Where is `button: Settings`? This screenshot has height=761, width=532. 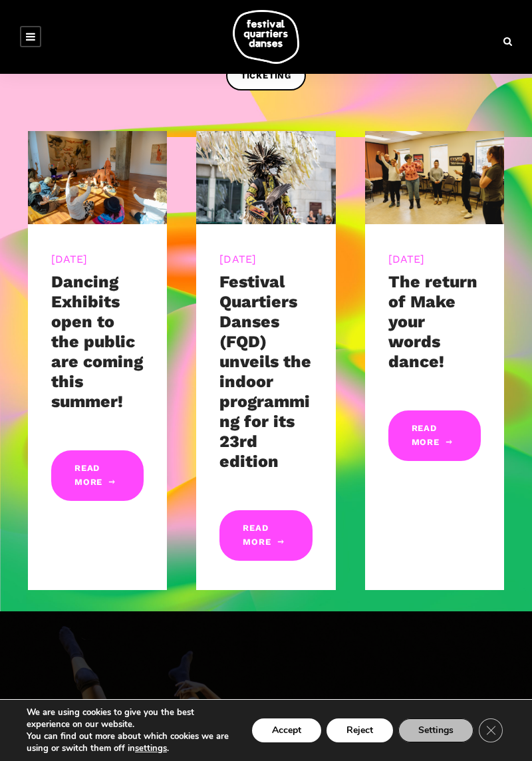
button: Settings is located at coordinates (436, 730).